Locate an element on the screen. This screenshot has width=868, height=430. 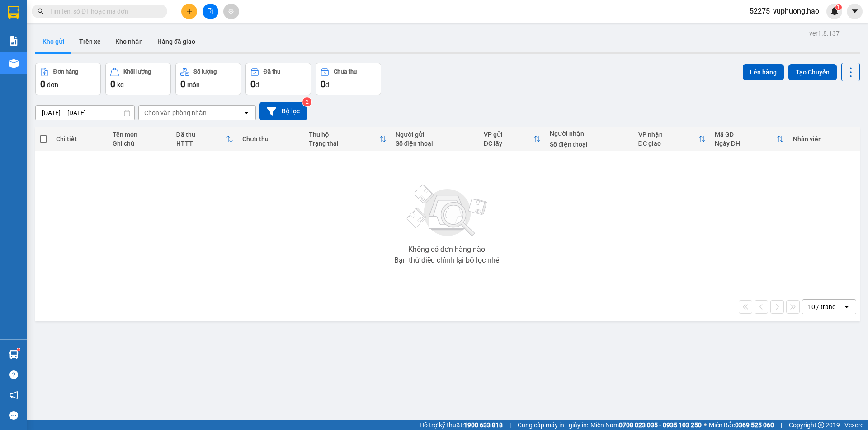
span: aim is located at coordinates (231, 12).